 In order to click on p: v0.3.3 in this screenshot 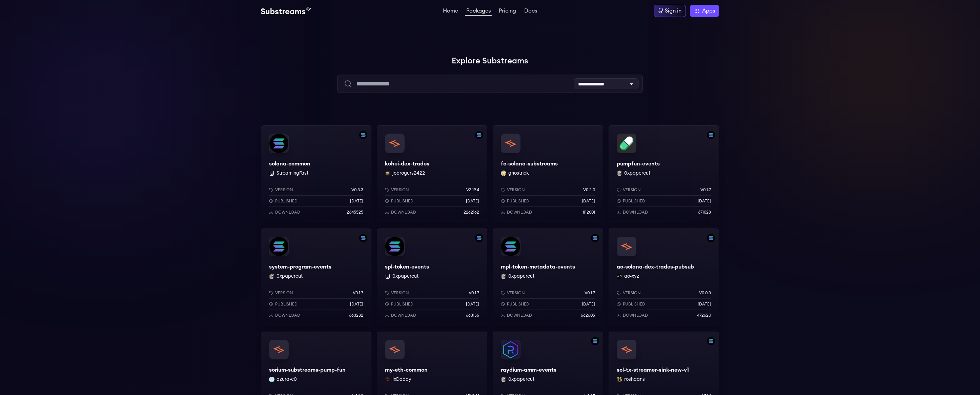, I will do `click(357, 190)`.